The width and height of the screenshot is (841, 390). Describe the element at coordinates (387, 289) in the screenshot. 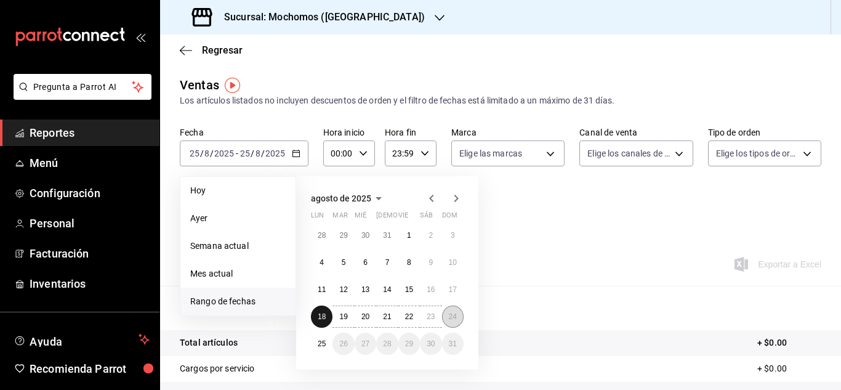

I see `button: 14 de agosto de 2025` at that location.